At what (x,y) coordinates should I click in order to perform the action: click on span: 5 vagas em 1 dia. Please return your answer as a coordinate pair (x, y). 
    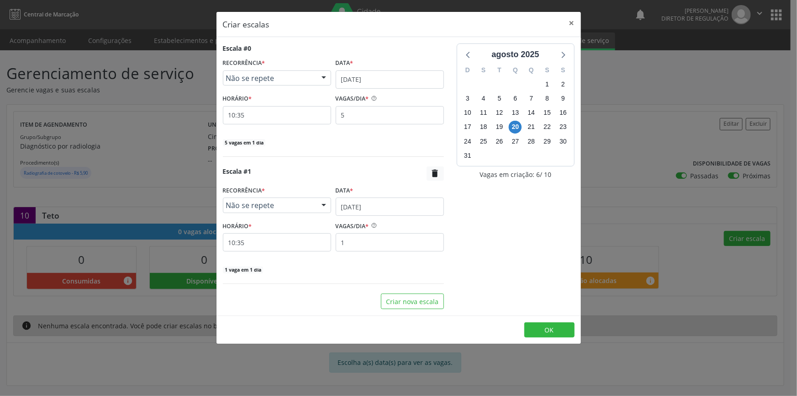
    Looking at the image, I should click on (244, 143).